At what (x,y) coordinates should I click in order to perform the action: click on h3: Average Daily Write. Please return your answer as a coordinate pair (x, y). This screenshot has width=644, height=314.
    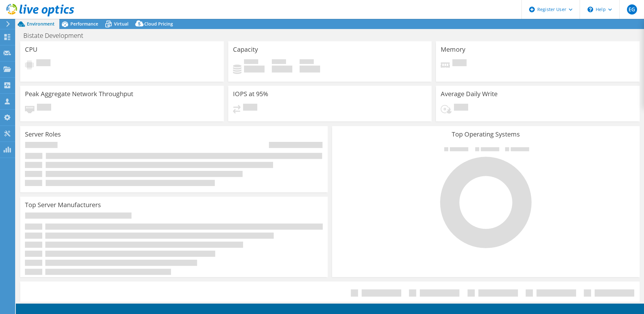
    Looking at the image, I should click on (469, 94).